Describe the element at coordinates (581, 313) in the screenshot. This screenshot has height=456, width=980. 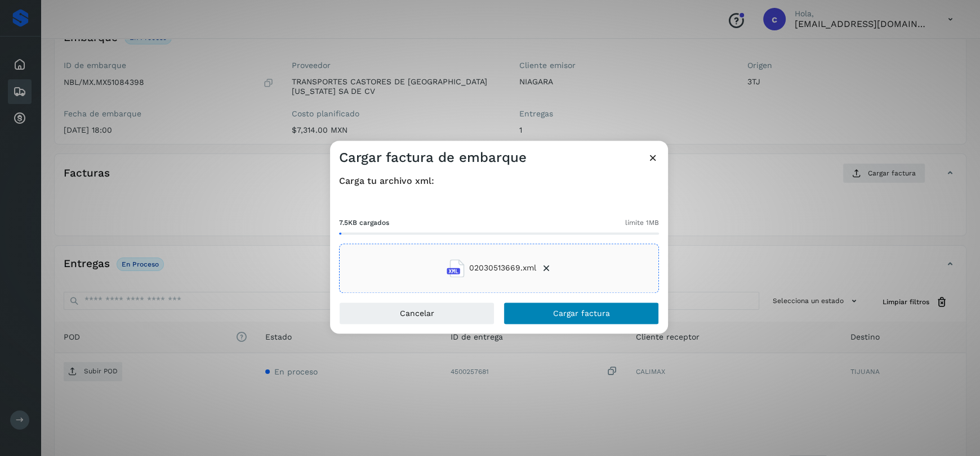
I see `button: Cargar factura` at that location.